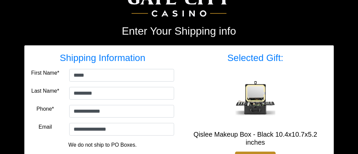 Image resolution: width=358 pixels, height=154 pixels. I want to click on h5: Qislee Makeup Box - Black 10.4x10.7x5.2 inches, so click(255, 138).